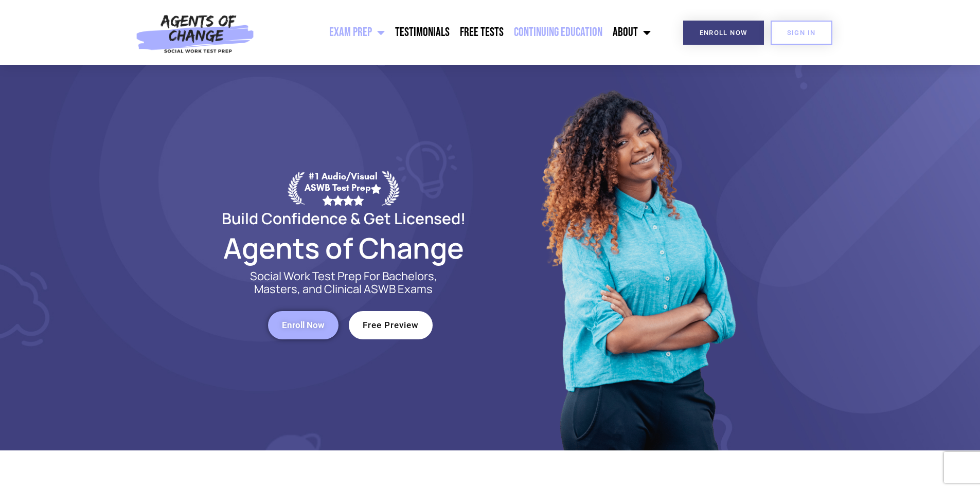  Describe the element at coordinates (344, 248) in the screenshot. I see `h2: Agents of Change` at that location.